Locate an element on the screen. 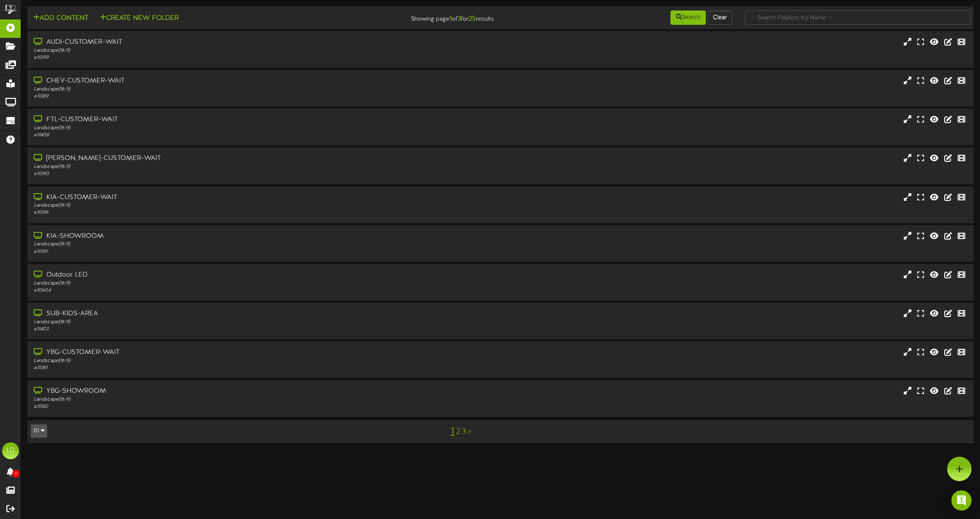 The width and height of the screenshot is (980, 519). div: FTL-CUSTOMER-WAIT is located at coordinates (225, 120).